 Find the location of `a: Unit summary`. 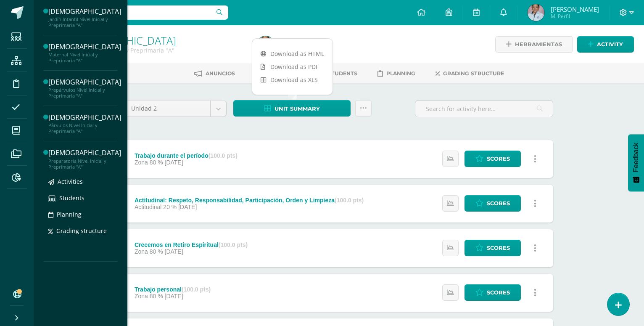

a: Unit summary is located at coordinates (292, 108).